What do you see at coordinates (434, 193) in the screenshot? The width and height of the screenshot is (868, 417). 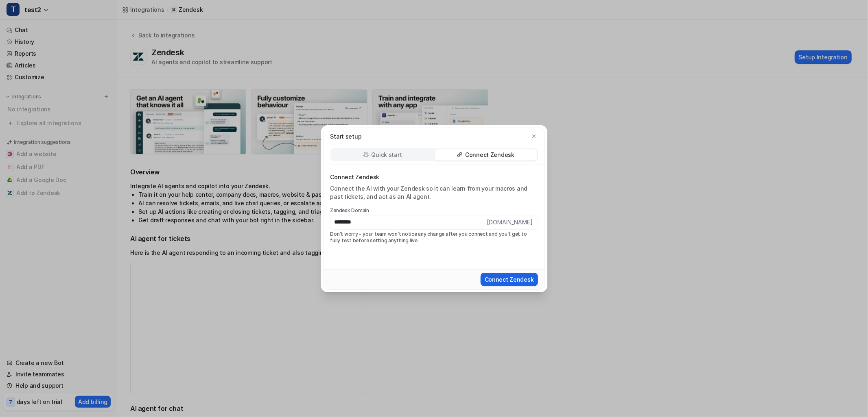 I see `div: Connect the AI with your Zendesk so it can learn from your macros and past tickets, and act as an...` at bounding box center [434, 193].